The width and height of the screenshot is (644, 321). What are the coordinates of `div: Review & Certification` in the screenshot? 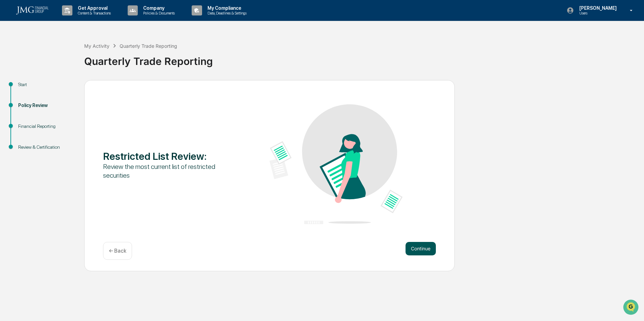 It's located at (46, 147).